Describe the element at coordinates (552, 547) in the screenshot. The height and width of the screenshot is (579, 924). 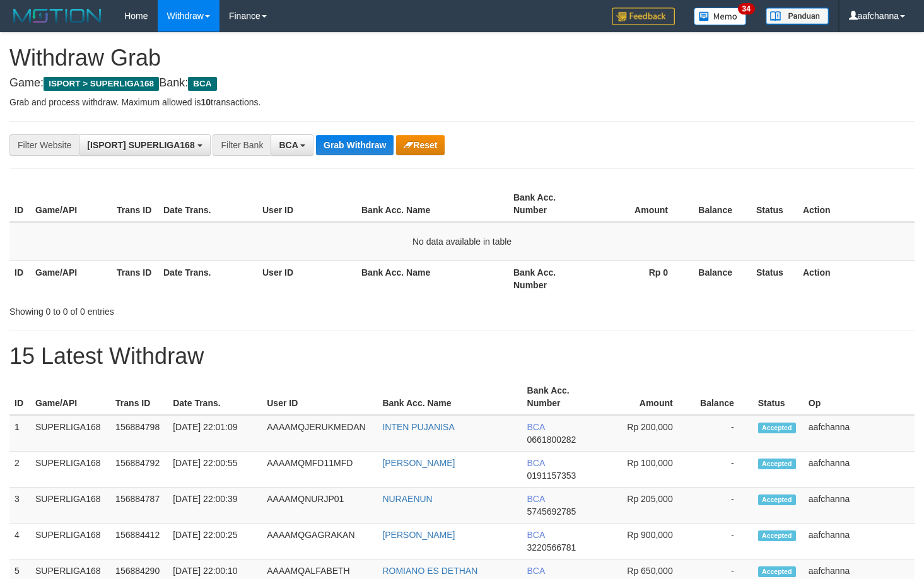
I see `span: Copy 3220566781 to clipboard` at that location.